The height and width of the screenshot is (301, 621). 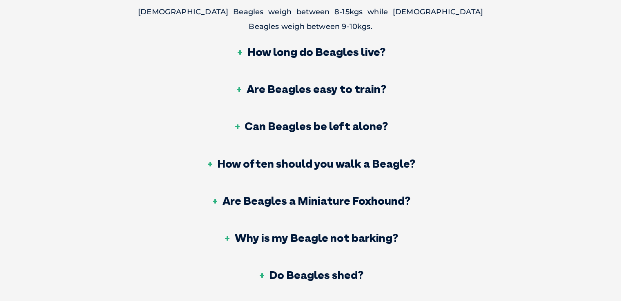 What do you see at coordinates (310, 164) in the screenshot?
I see `h3: How often should you walk a Beagle?` at bounding box center [310, 164].